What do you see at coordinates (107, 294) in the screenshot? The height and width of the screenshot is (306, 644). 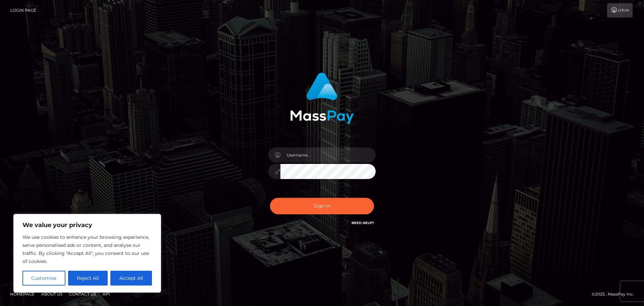 I see `a: API` at bounding box center [107, 294].